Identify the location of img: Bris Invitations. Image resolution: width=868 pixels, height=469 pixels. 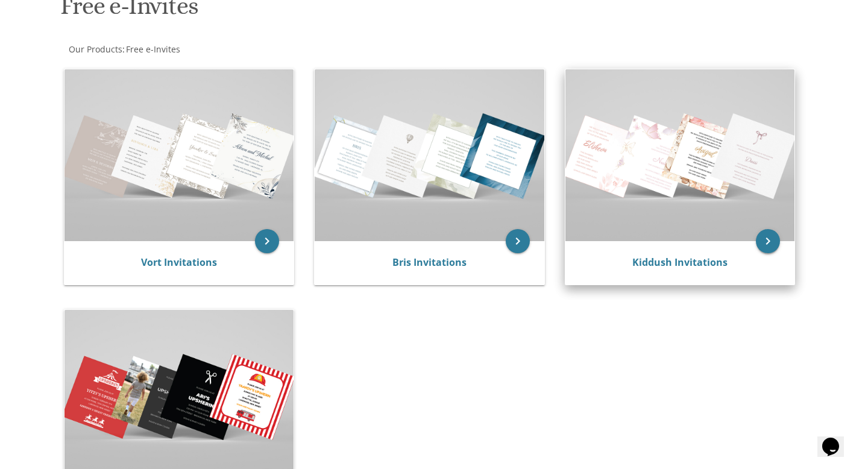
(429, 155).